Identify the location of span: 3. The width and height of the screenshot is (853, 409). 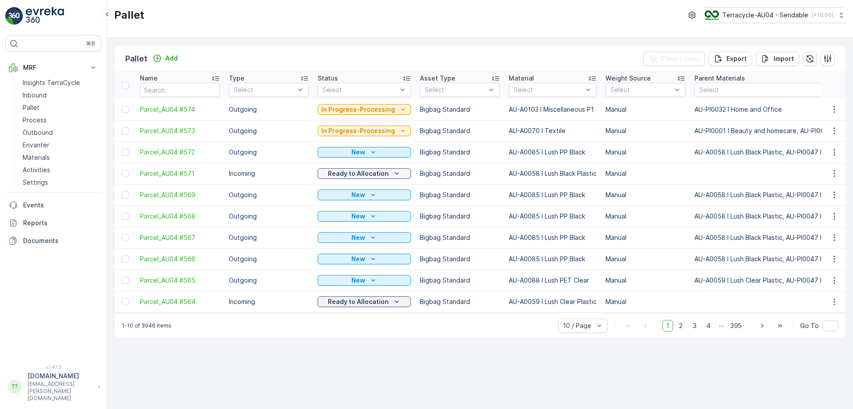
(695, 325).